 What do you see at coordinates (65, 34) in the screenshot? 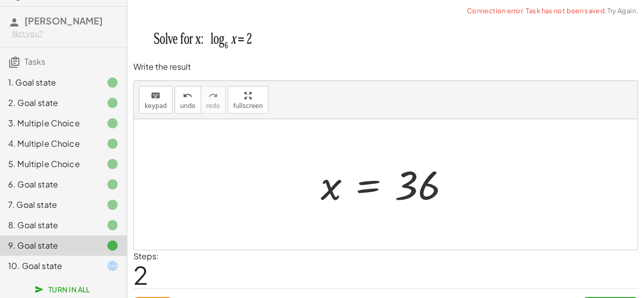
I see `div: Not you?` at bounding box center [65, 34].